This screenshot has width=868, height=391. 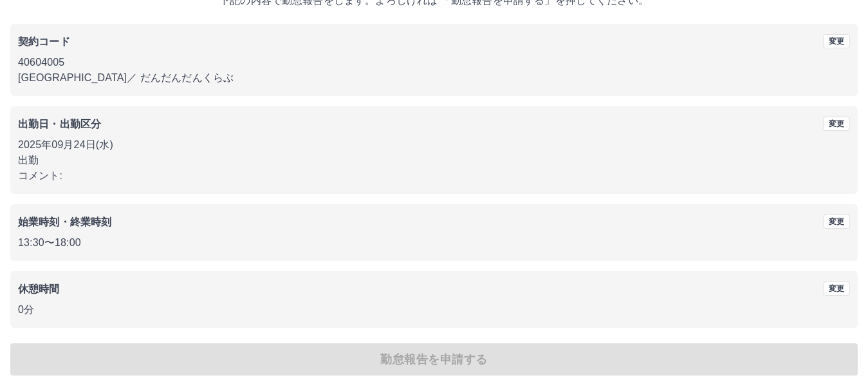 What do you see at coordinates (59, 123) in the screenshot?
I see `b: 出勤日・出勤区分` at bounding box center [59, 123].